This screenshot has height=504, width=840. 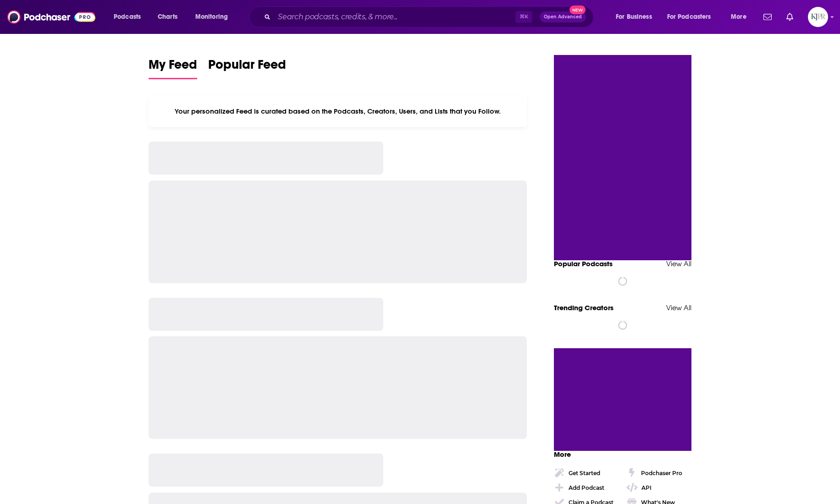 I want to click on button: Open AdvancedNew, so click(x=563, y=17).